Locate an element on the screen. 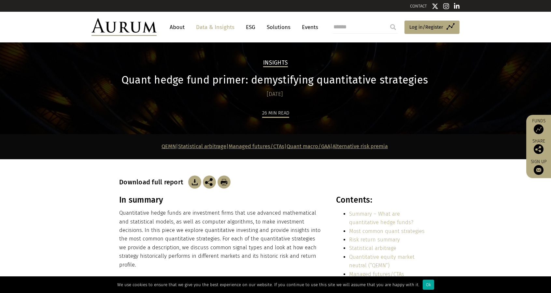 Image resolution: width=551 pixels, height=293 pixels. img: Aurum is located at coordinates (124, 27).